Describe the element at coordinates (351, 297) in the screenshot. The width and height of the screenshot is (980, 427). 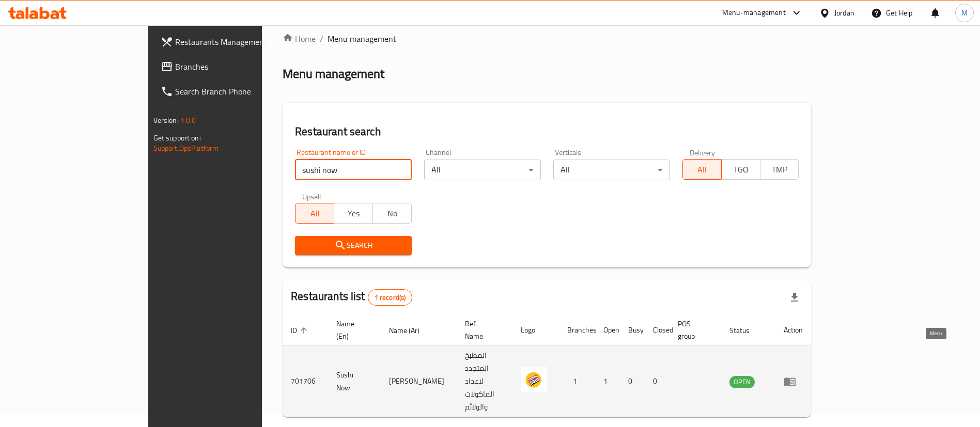
I see `h2: Restaurants list` at that location.